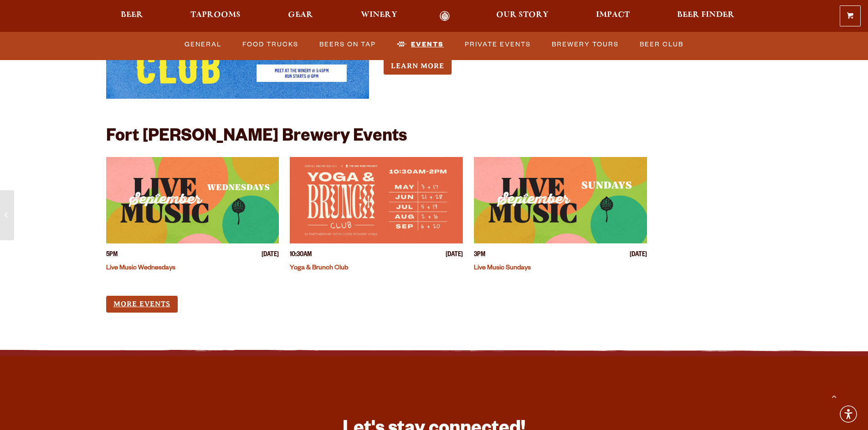 Image resolution: width=868 pixels, height=430 pixels. I want to click on span: Our Story, so click(523, 15).